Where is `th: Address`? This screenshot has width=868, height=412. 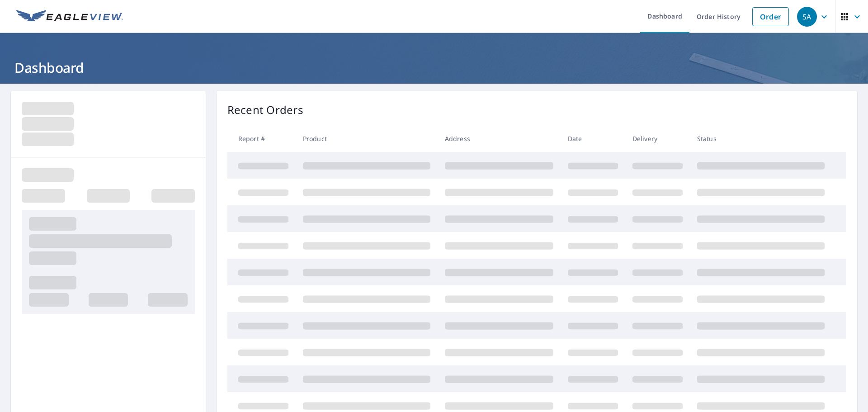
th: Address is located at coordinates (499, 138).